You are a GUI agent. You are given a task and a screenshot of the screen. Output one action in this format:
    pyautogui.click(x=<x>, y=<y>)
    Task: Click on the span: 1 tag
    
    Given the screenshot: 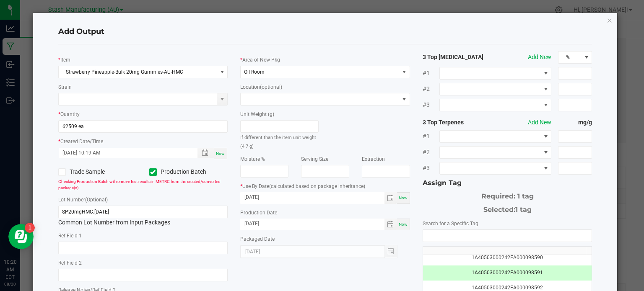 What is the action you would take?
    pyautogui.click(x=523, y=209)
    